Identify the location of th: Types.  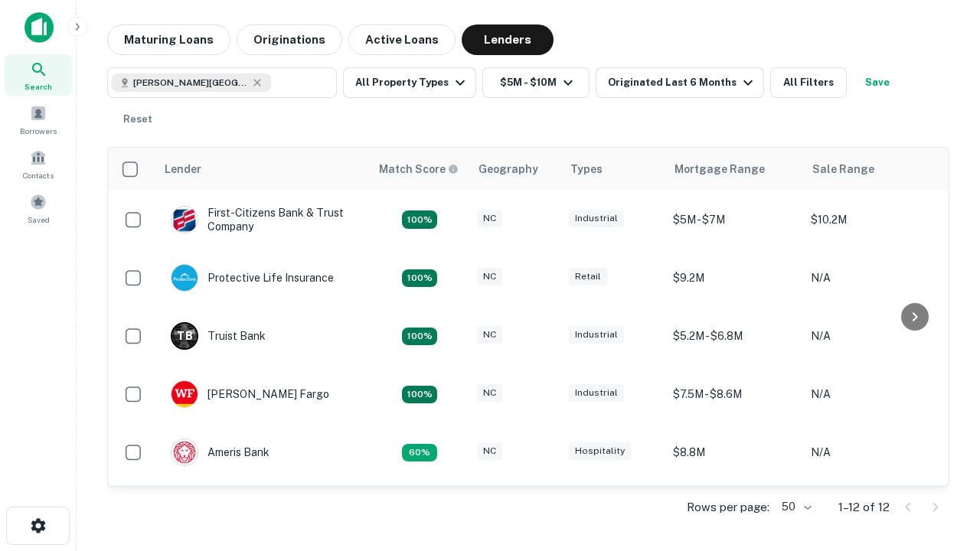
(614, 169).